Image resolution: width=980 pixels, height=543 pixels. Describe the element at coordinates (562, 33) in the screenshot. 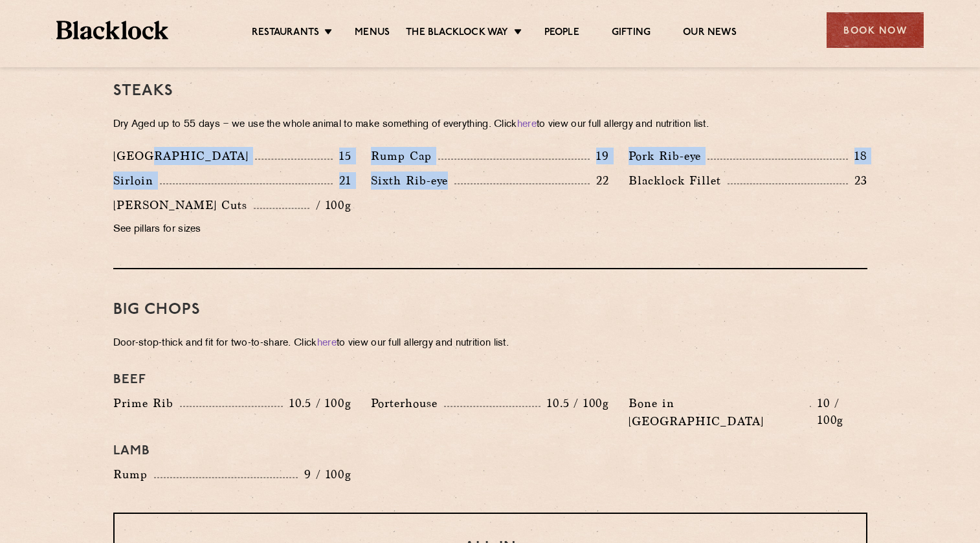

I see `a: People` at that location.